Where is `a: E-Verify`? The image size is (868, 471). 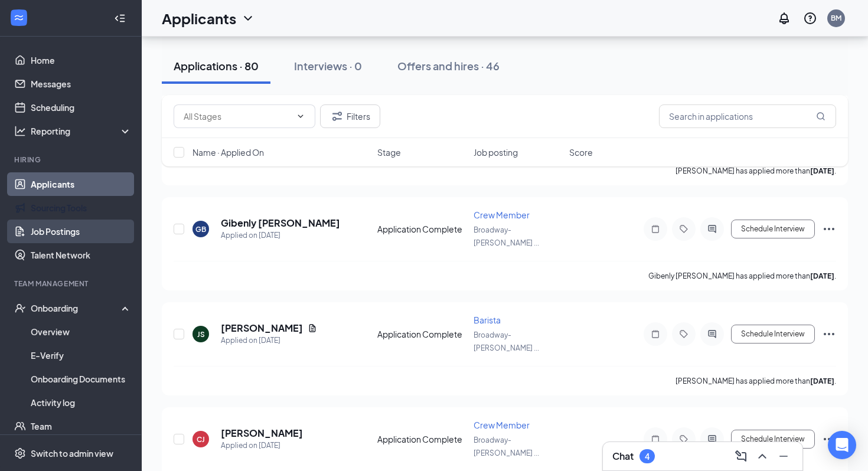 a: E-Verify is located at coordinates (81, 356).